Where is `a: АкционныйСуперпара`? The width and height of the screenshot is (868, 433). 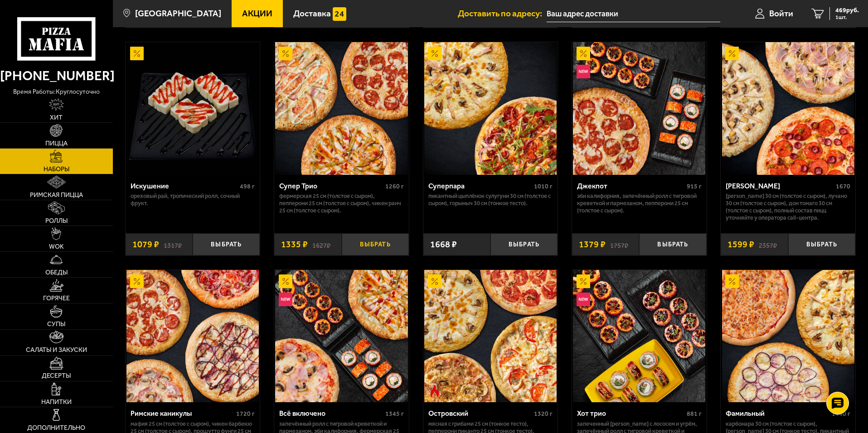
a: АкционныйСуперпара is located at coordinates (491, 108).